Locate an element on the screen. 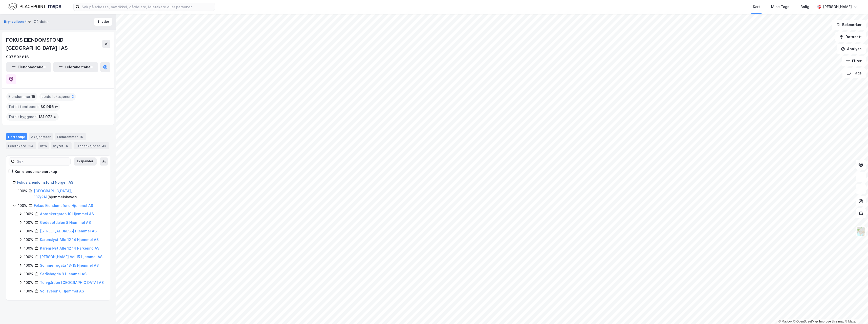  input: Søk på adresse, matrikkel, gårdeiere, leietakere eller personer is located at coordinates (147, 6).